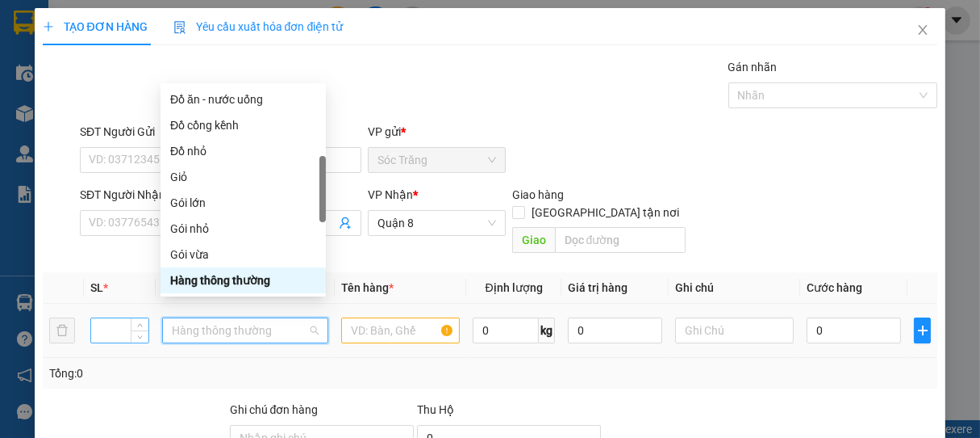 The width and height of the screenshot is (980, 438). I want to click on span: SL, so click(97, 287).